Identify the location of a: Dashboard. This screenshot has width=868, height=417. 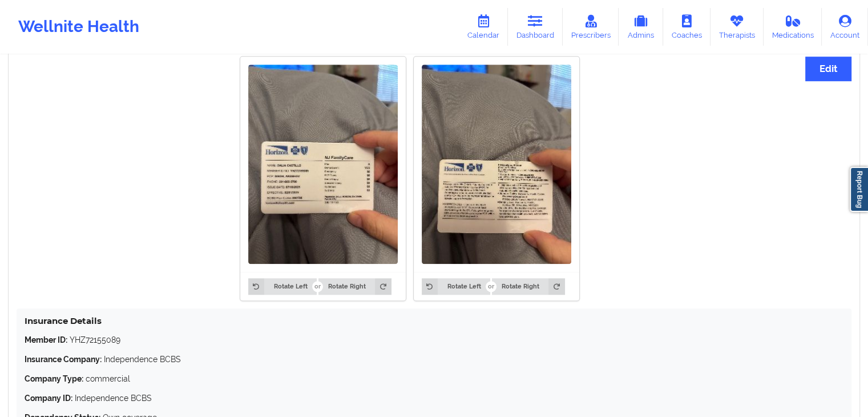
(535, 27).